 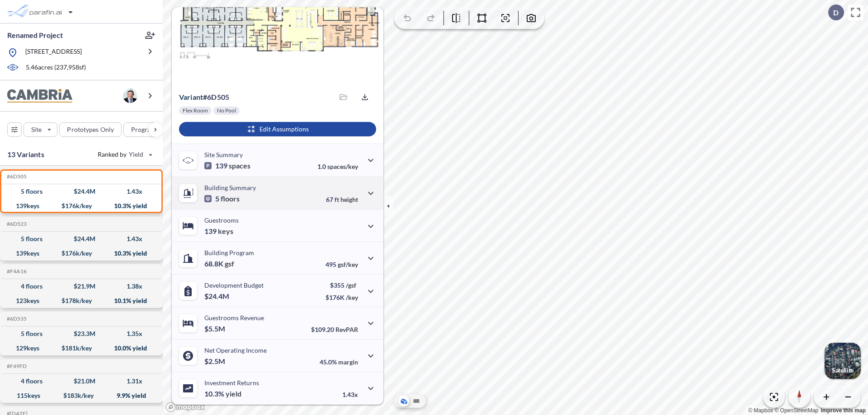 What do you see at coordinates (36, 130) in the screenshot?
I see `p: Site` at bounding box center [36, 130].